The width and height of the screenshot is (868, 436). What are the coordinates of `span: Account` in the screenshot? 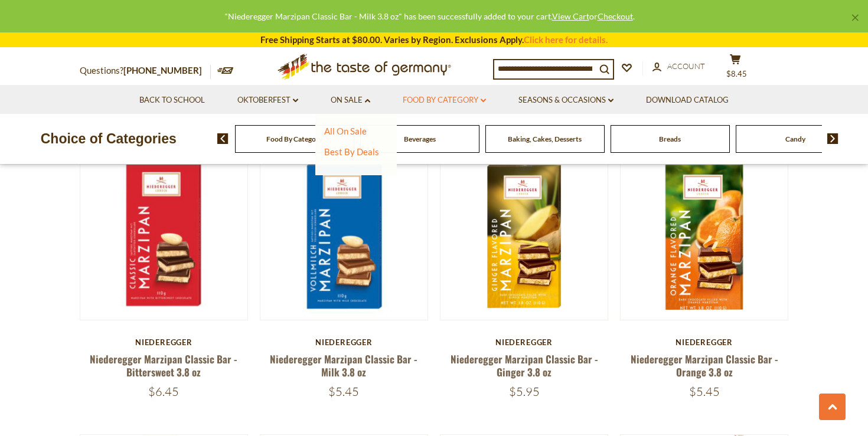 It's located at (686, 66).